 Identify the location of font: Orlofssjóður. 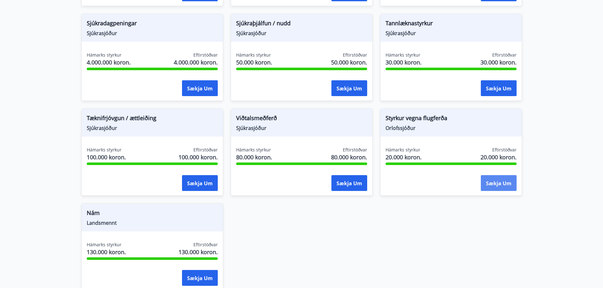
(400, 128).